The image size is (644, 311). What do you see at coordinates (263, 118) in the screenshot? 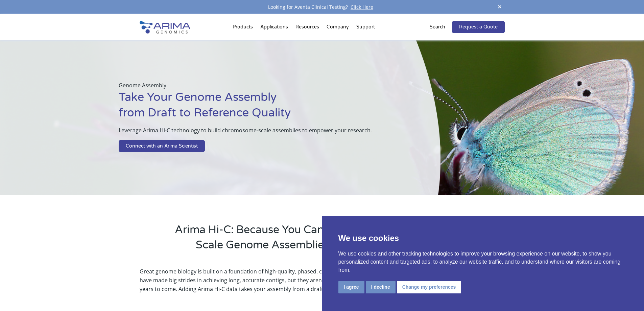
I see `div: Genome Assembly` at bounding box center [263, 118].